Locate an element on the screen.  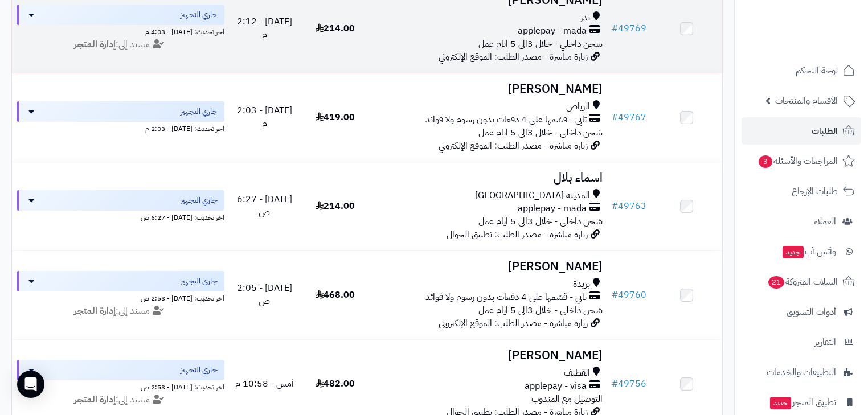
span: 482.00 is located at coordinates (335, 384).